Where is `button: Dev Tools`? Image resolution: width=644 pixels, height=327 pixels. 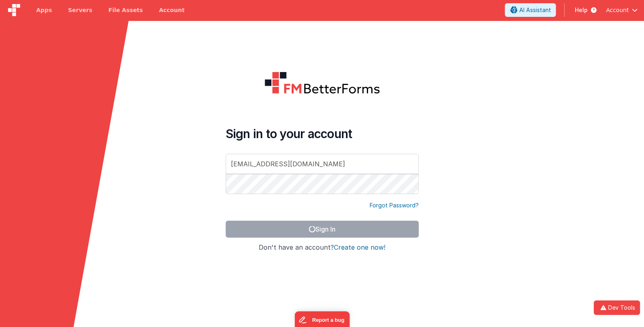 button: Dev Tools is located at coordinates (617, 307).